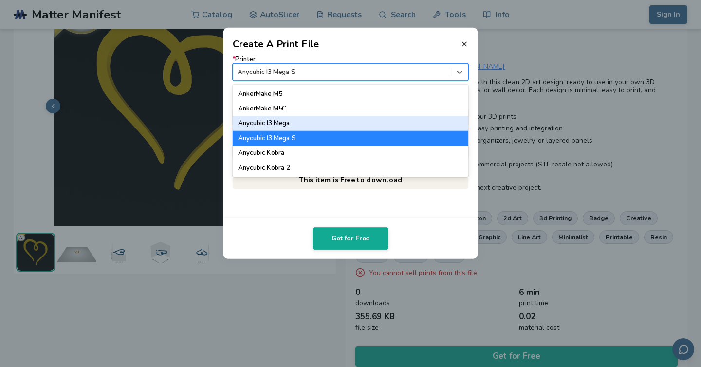  What do you see at coordinates (351, 239) in the screenshot?
I see `button: Get for Free` at bounding box center [351, 239].